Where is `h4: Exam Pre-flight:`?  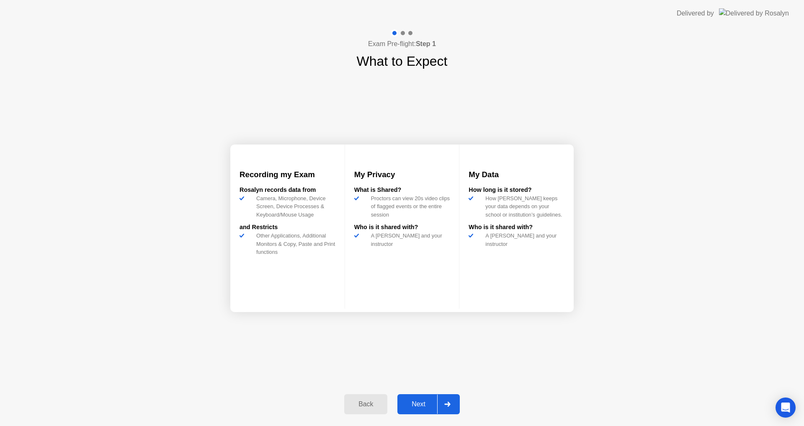 h4: Exam Pre-flight: is located at coordinates (402, 44).